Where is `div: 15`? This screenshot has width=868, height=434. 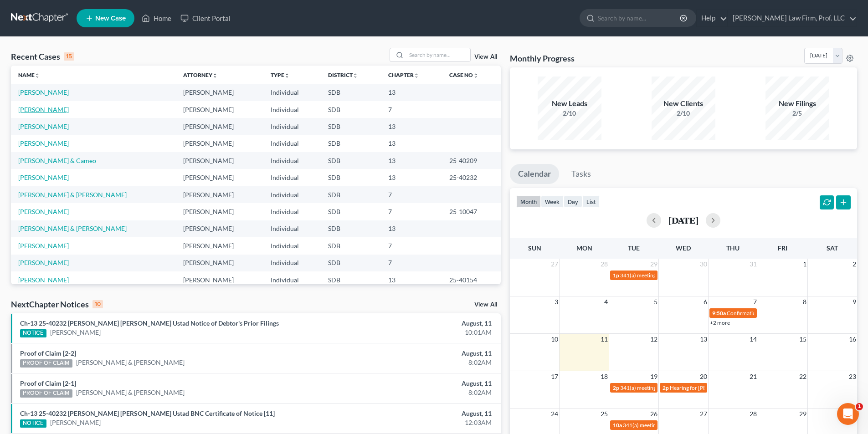
div: 15 is located at coordinates (69, 57).